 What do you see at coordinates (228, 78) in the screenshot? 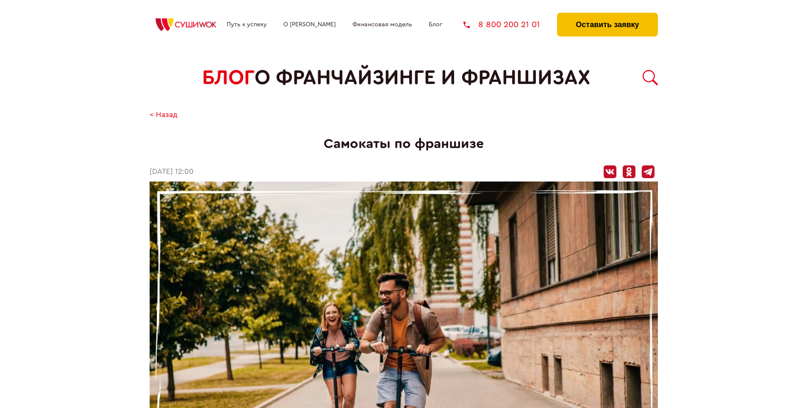
I see `span: БЛОГ` at bounding box center [228, 78].